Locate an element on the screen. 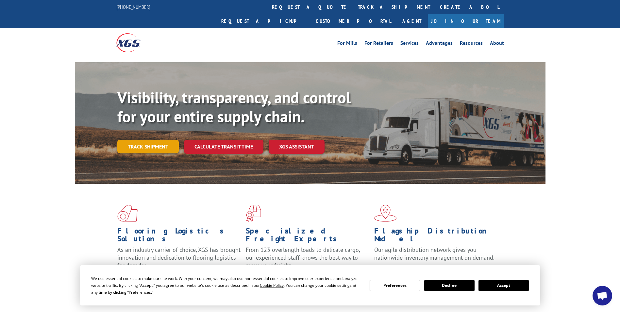  a: For Retailers is located at coordinates (379, 44).